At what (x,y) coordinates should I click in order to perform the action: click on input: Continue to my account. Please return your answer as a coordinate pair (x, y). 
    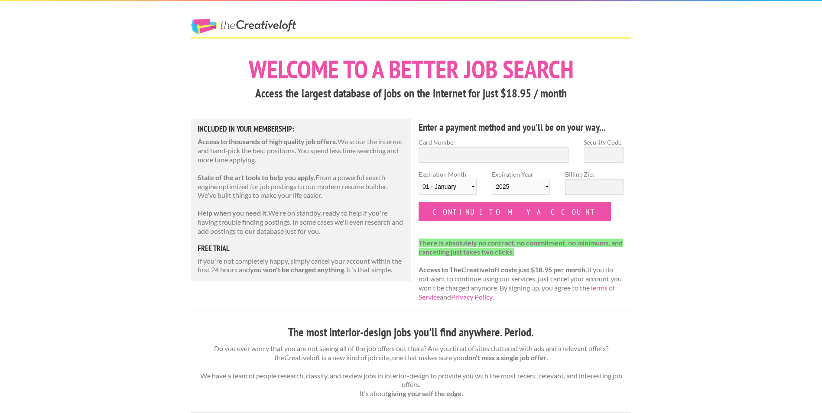
    Looking at the image, I should click on (515, 211).